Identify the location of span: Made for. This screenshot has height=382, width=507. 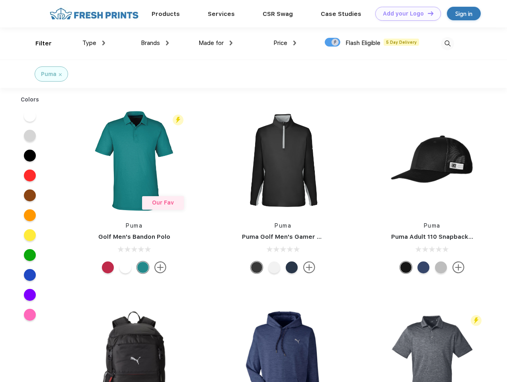
(211, 43).